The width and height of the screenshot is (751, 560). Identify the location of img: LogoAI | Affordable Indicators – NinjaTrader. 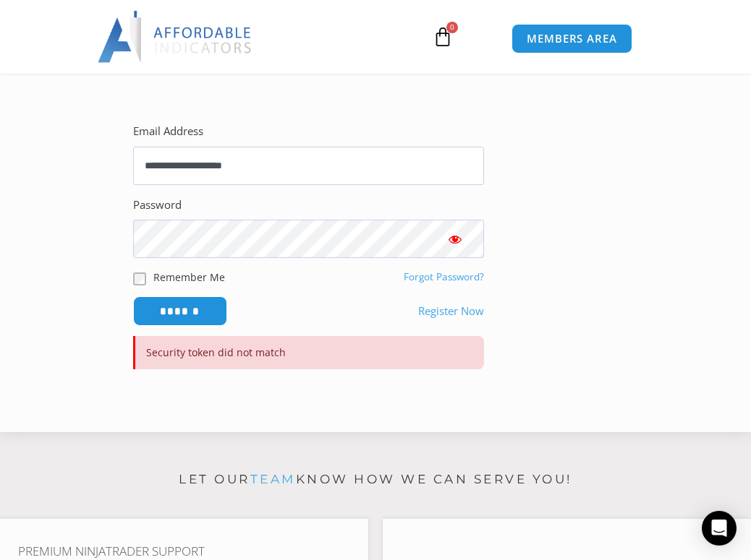
(175, 37).